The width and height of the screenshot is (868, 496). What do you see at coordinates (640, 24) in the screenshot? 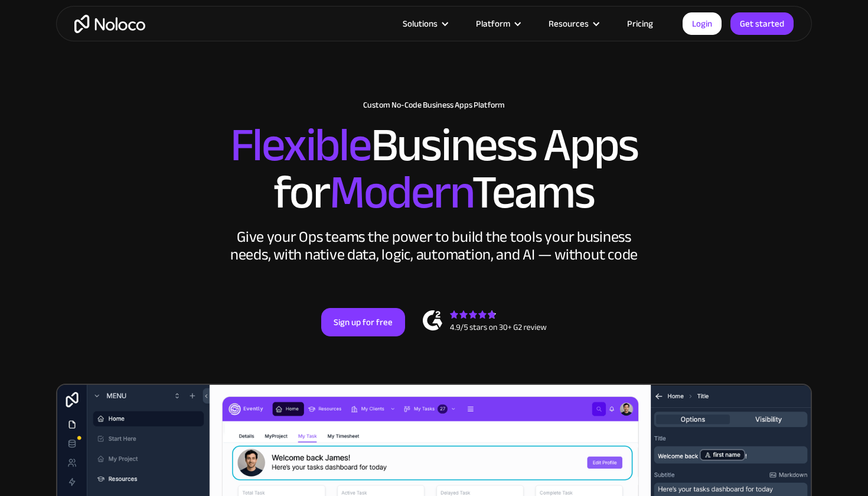
I see `a: Pricing` at bounding box center [640, 24].